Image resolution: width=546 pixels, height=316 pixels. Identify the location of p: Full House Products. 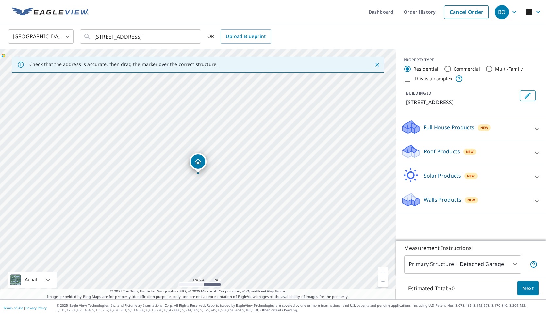
(449, 127).